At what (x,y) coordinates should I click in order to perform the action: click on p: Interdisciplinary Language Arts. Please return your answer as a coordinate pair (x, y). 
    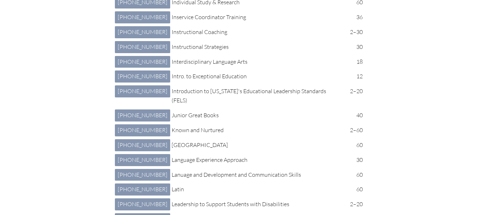
    Looking at the image, I should click on (257, 62).